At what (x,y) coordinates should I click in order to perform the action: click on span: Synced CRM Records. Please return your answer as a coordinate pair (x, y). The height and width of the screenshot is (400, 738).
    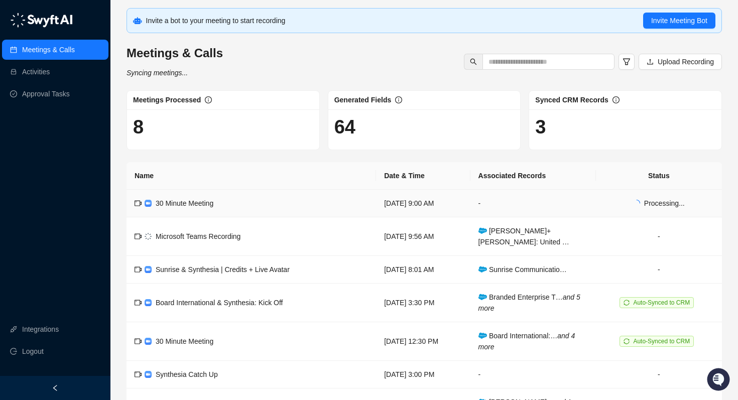
    Looking at the image, I should click on (571, 100).